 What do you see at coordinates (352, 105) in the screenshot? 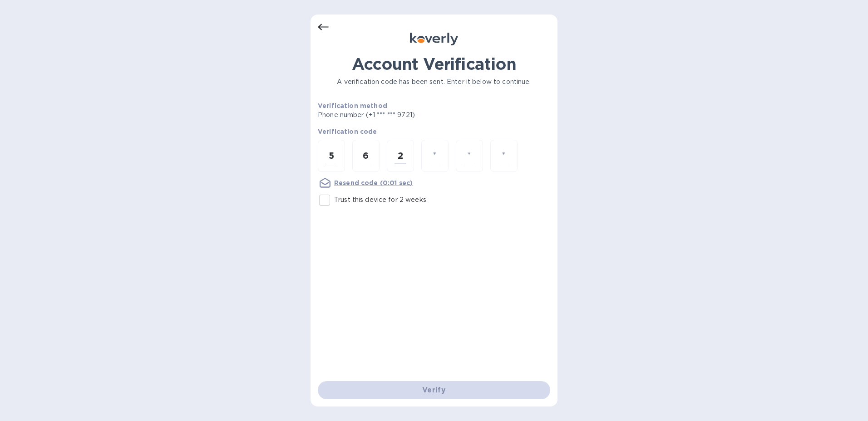
I see `b: Verification method` at bounding box center [352, 105].